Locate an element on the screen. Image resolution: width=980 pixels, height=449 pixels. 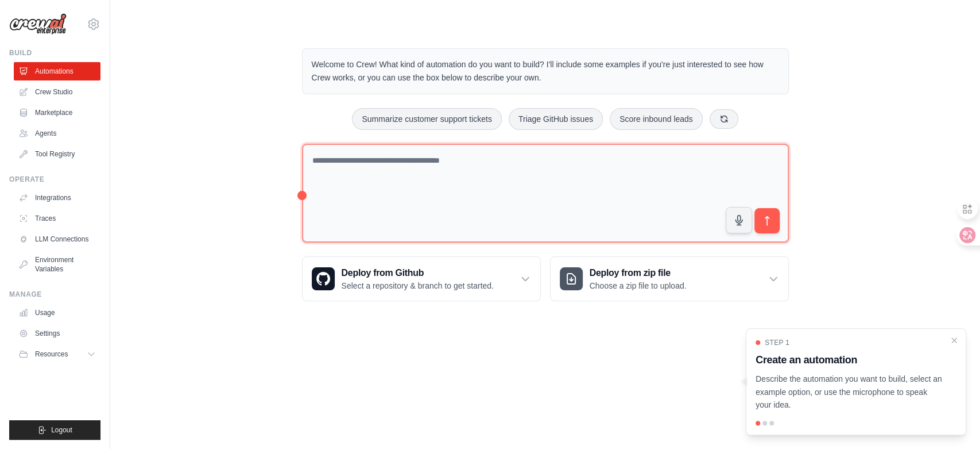
a: Environment Variables is located at coordinates (57, 264).